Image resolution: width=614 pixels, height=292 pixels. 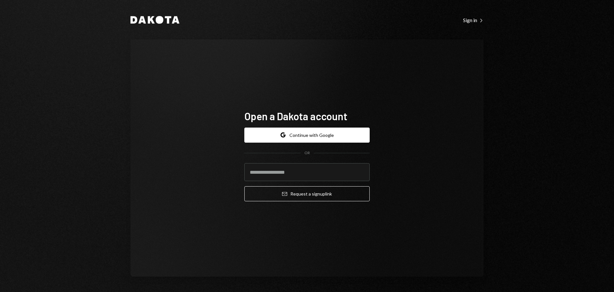 What do you see at coordinates (474, 20) in the screenshot?
I see `a: Sign in` at bounding box center [474, 20].